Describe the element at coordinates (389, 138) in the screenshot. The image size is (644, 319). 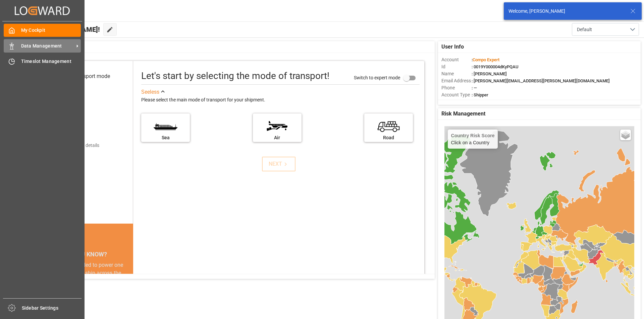
I see `div: Road` at that location.